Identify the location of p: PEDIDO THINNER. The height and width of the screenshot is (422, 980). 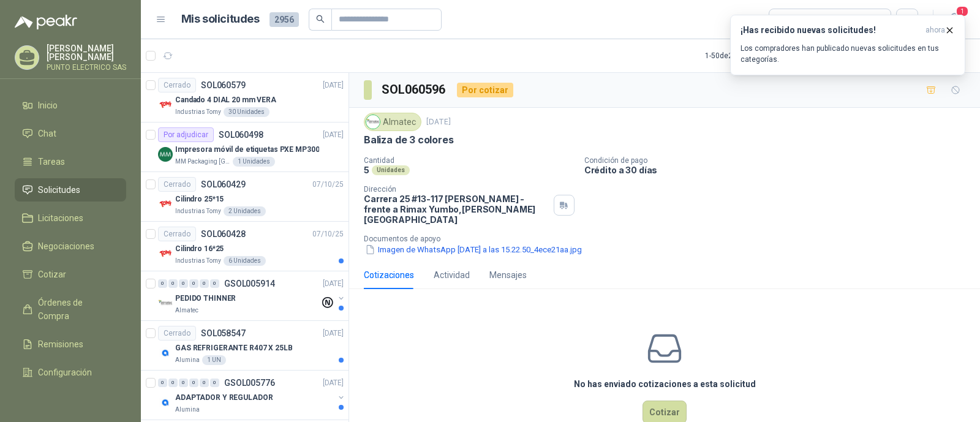
(205, 299).